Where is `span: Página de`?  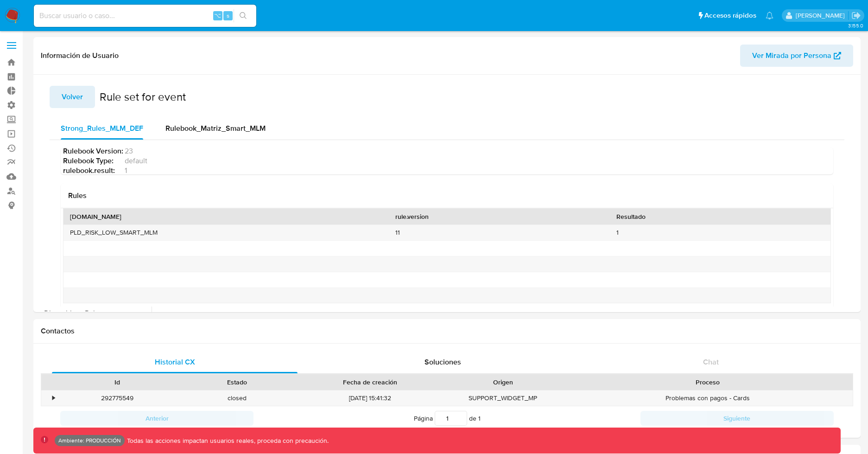
span: Página de is located at coordinates (447, 418).